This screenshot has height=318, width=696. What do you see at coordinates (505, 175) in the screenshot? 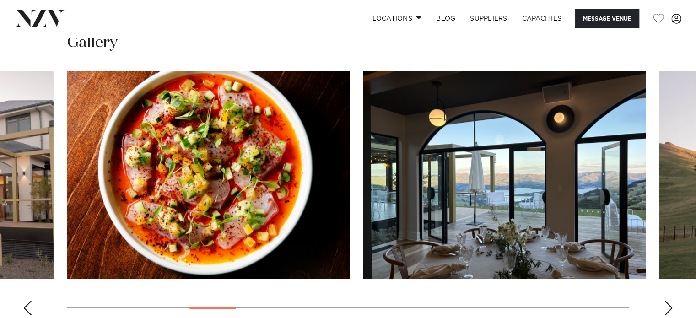
I see `swiper-slide: 7 / 23` at bounding box center [505, 175].